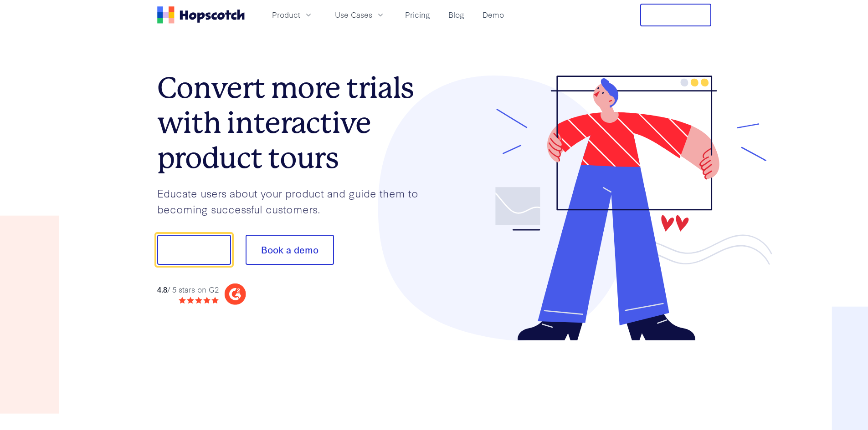 The width and height of the screenshot is (868, 430). Describe the element at coordinates (417, 15) in the screenshot. I see `a: Pricing` at that location.